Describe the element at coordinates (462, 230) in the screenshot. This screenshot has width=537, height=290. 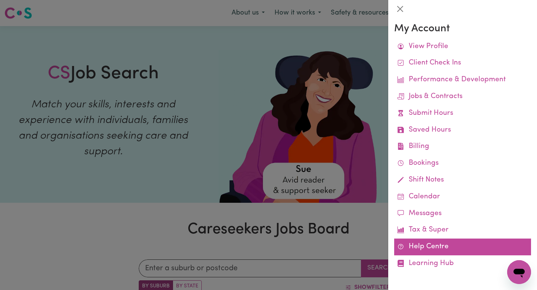
I see `a: Tax & Super` at that location.